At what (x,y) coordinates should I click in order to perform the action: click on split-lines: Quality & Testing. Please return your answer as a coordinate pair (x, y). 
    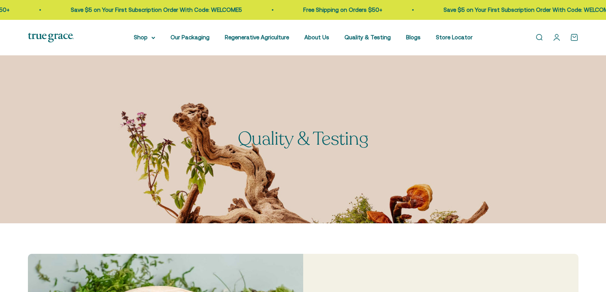
    Looking at the image, I should click on (303, 139).